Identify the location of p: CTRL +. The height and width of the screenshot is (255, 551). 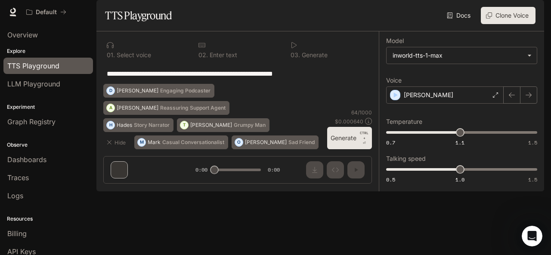
(364, 136).